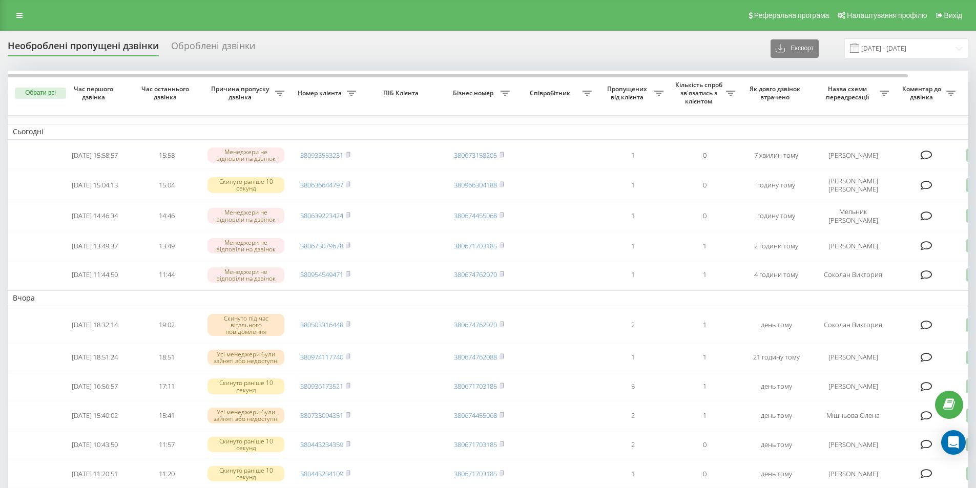 Image resolution: width=976 pixels, height=488 pixels. Describe the element at coordinates (167, 155) in the screenshot. I see `td: 15:58` at that location.